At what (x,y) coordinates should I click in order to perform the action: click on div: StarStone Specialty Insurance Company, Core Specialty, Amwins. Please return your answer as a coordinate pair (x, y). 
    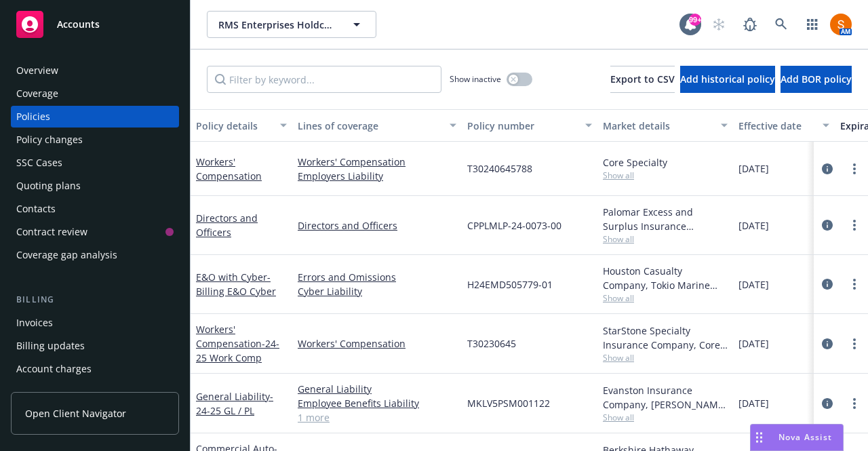
    Looking at the image, I should click on (666, 338).